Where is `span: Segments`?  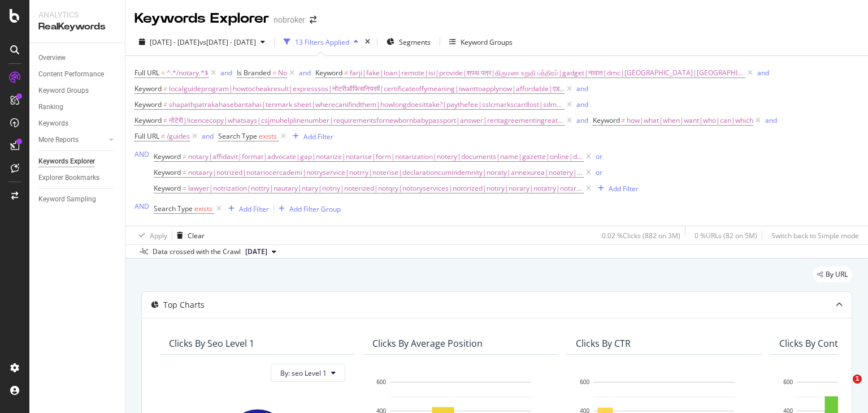
span: Segments is located at coordinates (415, 42).